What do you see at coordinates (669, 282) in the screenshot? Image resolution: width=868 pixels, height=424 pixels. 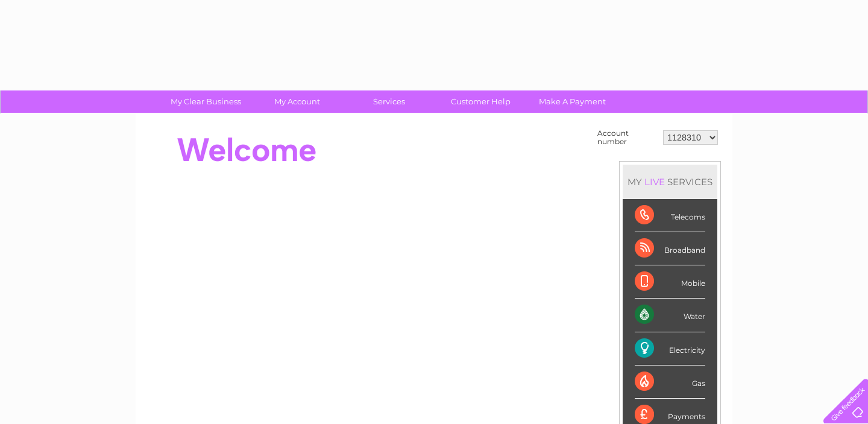 I see `div: Mobile` at bounding box center [669, 282].